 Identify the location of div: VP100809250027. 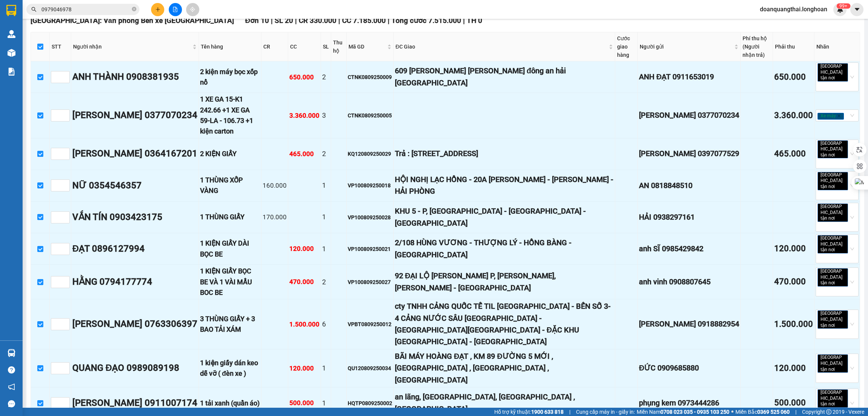
(370, 282).